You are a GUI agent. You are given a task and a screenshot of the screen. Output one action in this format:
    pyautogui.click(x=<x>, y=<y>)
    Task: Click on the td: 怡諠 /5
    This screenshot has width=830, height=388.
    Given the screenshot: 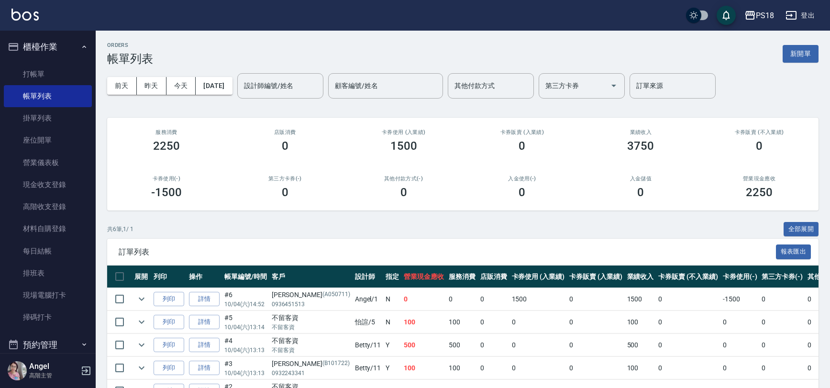 What is the action you would take?
    pyautogui.click(x=368, y=322)
    